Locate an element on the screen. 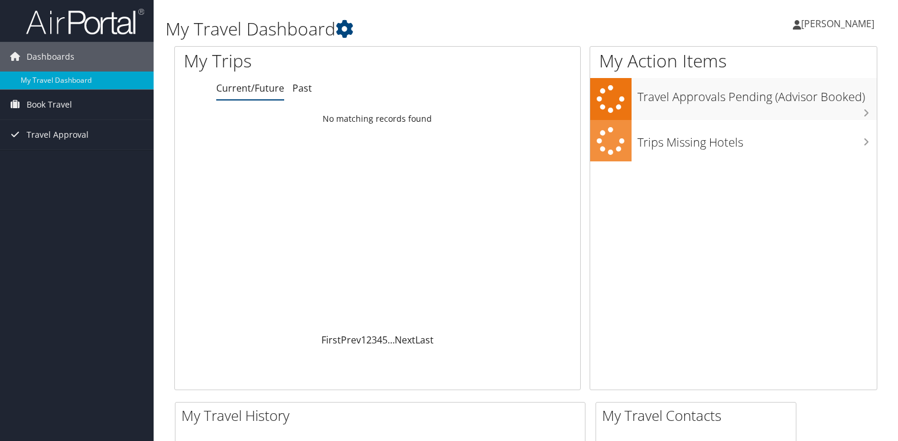 This screenshot has height=441, width=898. h2: My Travel Contacts is located at coordinates (699, 415).